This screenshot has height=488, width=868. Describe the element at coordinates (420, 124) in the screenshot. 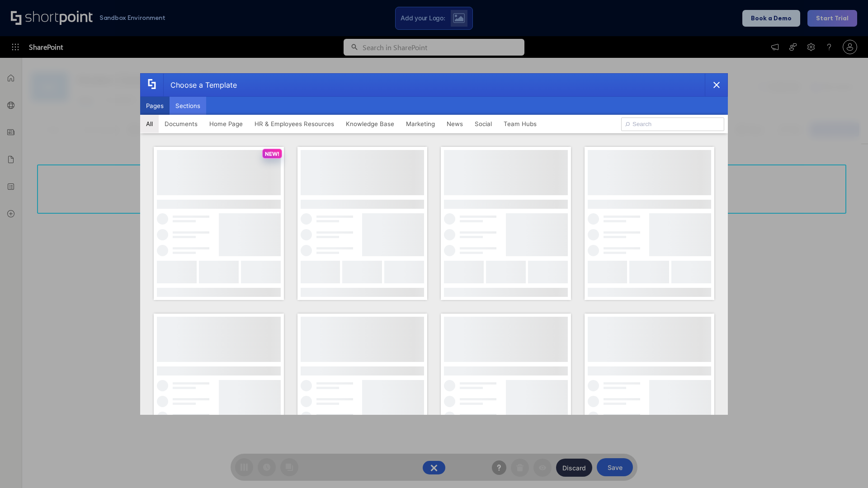

I see `button: Marketing` at that location.